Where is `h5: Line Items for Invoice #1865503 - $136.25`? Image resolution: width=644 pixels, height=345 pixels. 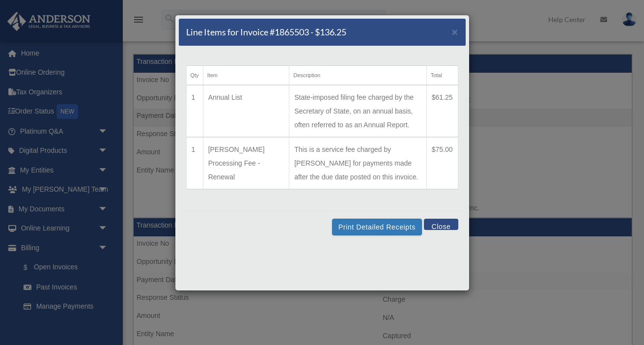 h5: Line Items for Invoice #1865503 - $136.25 is located at coordinates (266, 32).